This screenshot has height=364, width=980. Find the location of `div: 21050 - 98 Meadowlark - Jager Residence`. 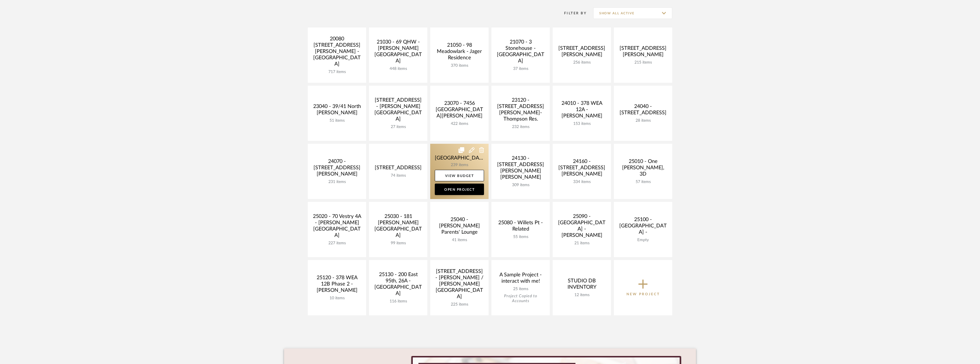

div: 21050 - 98 Meadowlark - Jager Residence is located at coordinates (460, 52).